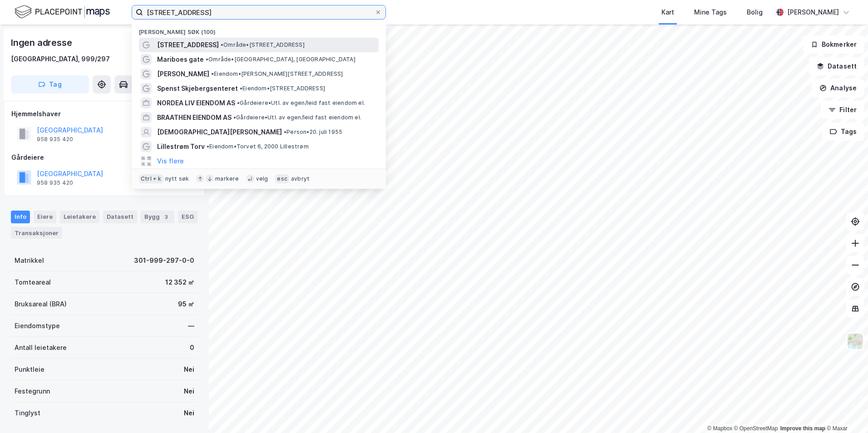 The width and height of the screenshot is (868, 433). I want to click on button: Tags, so click(843, 131).